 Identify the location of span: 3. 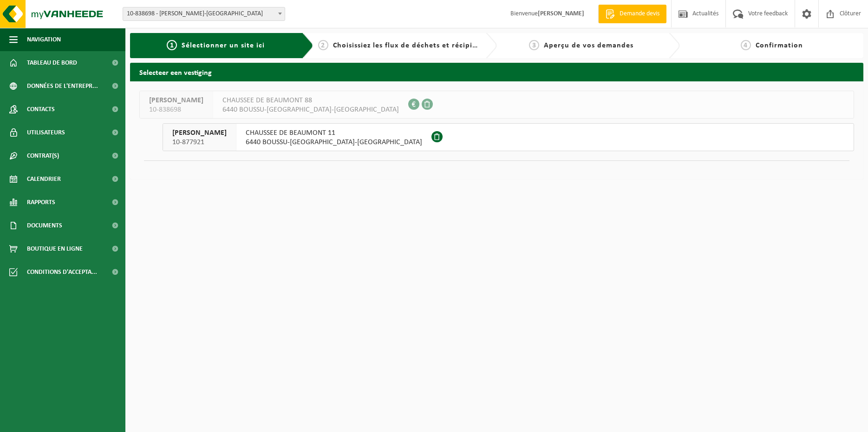
(534, 45).